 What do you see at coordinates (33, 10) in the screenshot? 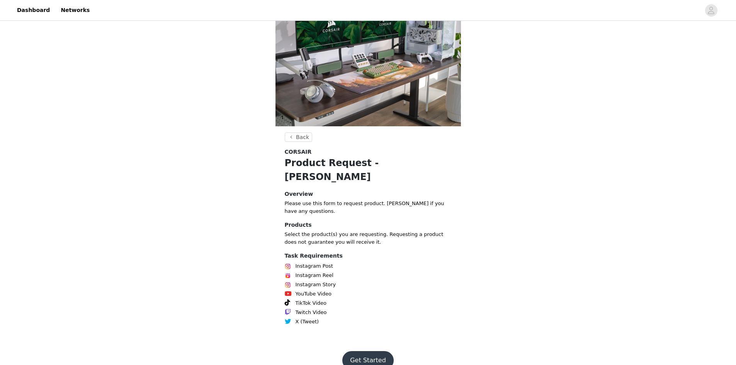
I see `a: Dashboard` at bounding box center [33, 10].